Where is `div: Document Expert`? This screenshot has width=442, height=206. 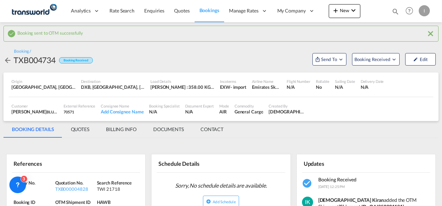
div: Document Expert is located at coordinates (199, 106).